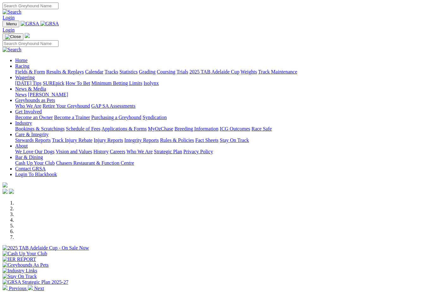 The width and height of the screenshot is (435, 292). What do you see at coordinates (20, 271) in the screenshot?
I see `img: Industry Links` at bounding box center [20, 271].